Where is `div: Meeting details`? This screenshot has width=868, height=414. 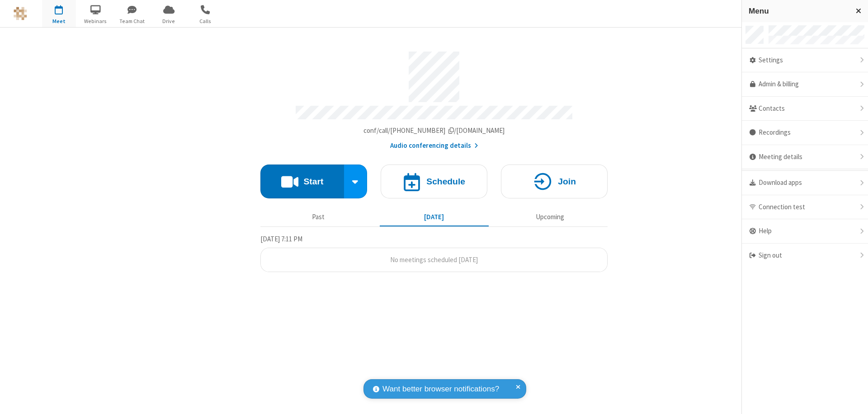
div: Meeting details is located at coordinates (804, 157).